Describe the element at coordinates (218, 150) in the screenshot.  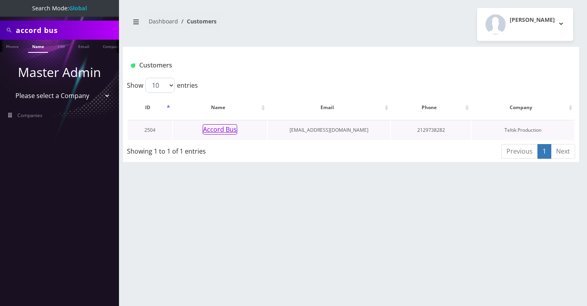
I see `div: Showing 1 to 1 of 1 entries` at that location.